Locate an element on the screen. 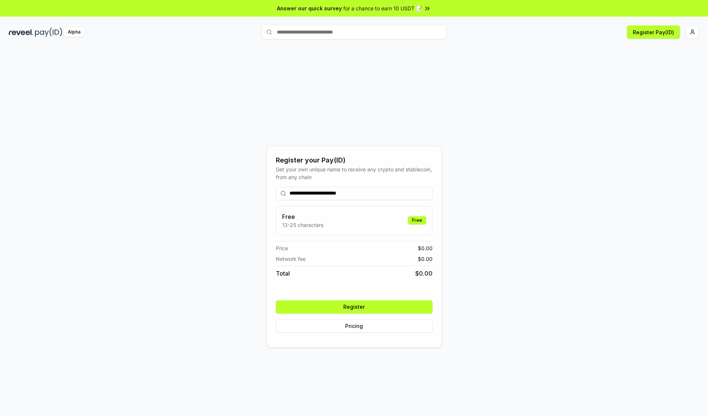 Image resolution: width=708 pixels, height=416 pixels. p: 13-25 characters is located at coordinates (303, 225).